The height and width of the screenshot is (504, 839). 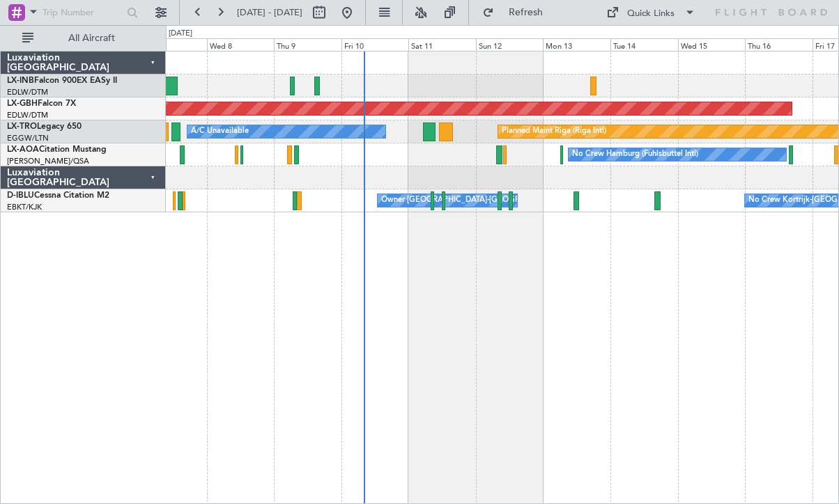 What do you see at coordinates (635, 155) in the screenshot?
I see `div: No Crew Hamburg (Fuhlsbuttel Intl)` at bounding box center [635, 155].